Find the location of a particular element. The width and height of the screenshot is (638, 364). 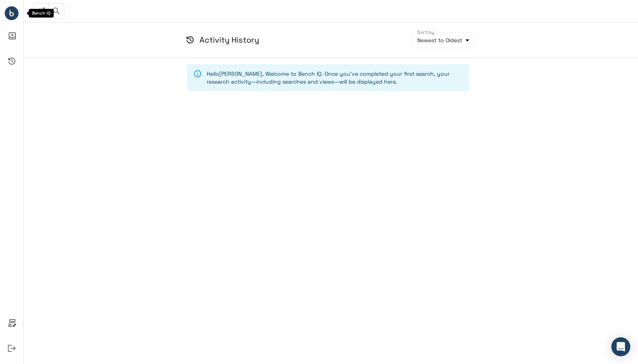

p: Activity History is located at coordinates (229, 40).